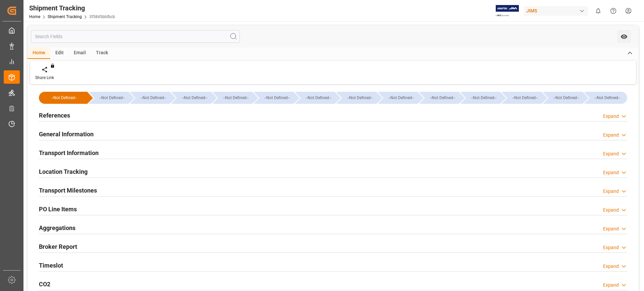 This screenshot has width=644, height=291. Describe the element at coordinates (55, 115) in the screenshot. I see `h2: References` at that location.